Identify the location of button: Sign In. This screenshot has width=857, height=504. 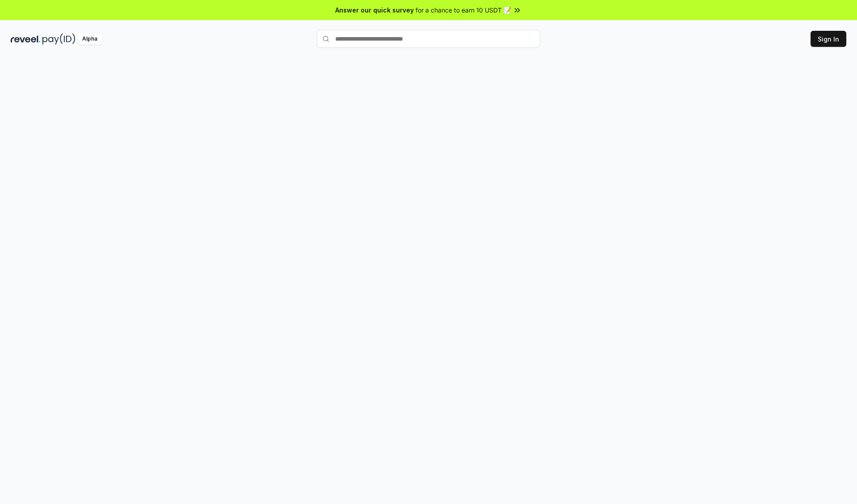
(829, 39).